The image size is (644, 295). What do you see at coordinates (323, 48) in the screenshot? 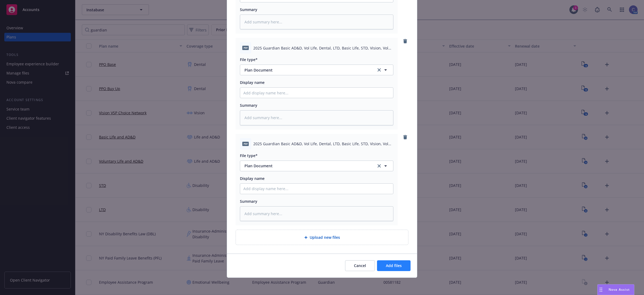
I see `span: 2025 Guardian Basic AD&D, Vol Life, Dental, LTD, Basic Life, STD, Vision, Vol AD&D Class 00034 In...` at bounding box center [323, 48].